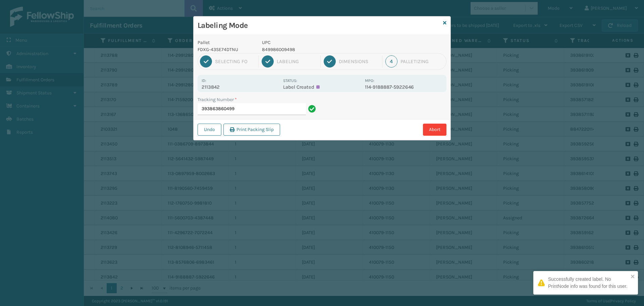 The image size is (644, 306). Describe the element at coordinates (311, 42) in the screenshot. I see `p: UPC` at that location.